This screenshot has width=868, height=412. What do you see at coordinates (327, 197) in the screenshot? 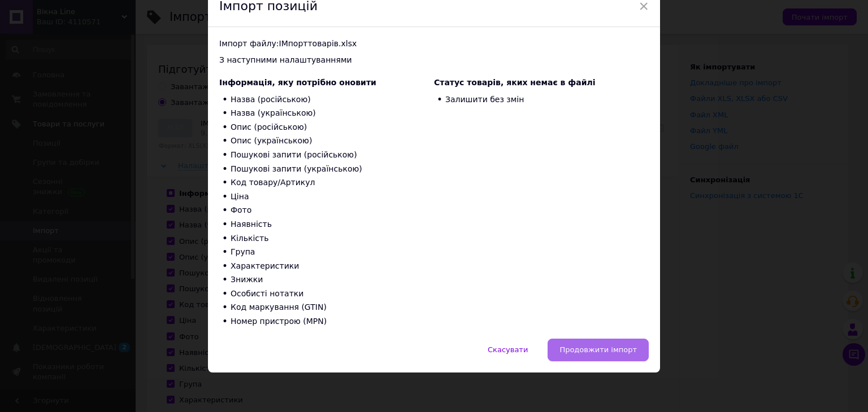
I see `li: Ціна` at bounding box center [327, 197].